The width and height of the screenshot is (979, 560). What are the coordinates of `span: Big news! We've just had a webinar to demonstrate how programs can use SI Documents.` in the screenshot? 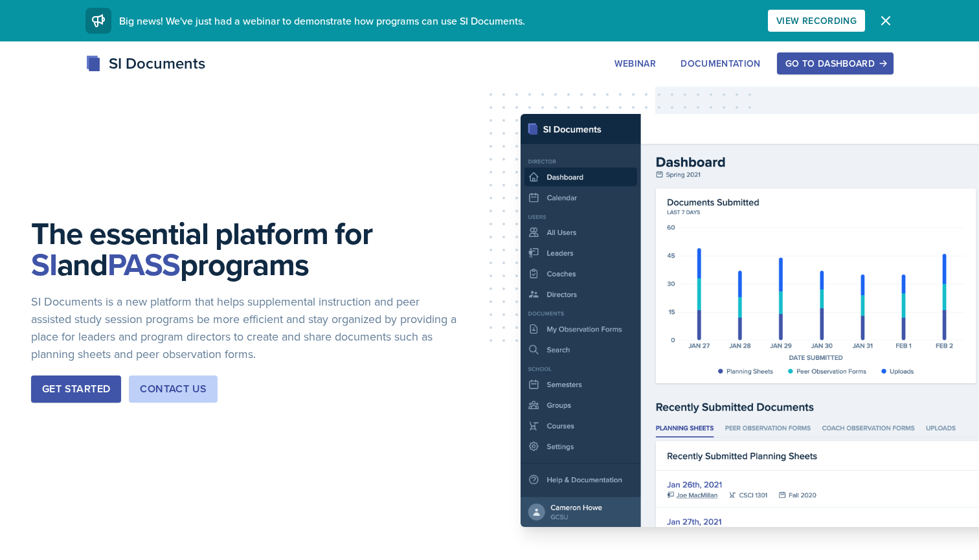 It's located at (322, 21).